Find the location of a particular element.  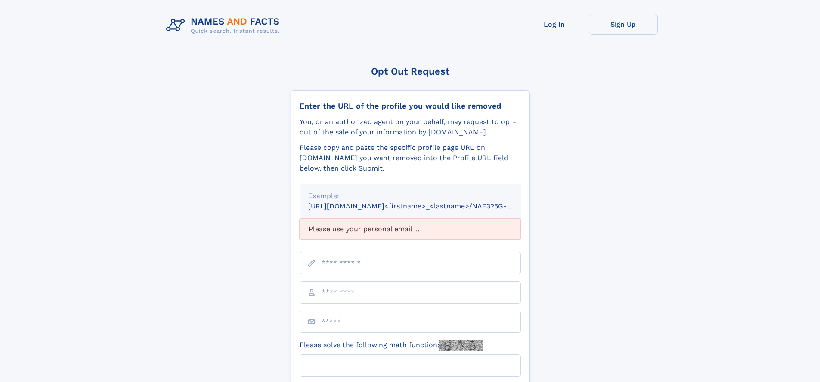

a: Log In is located at coordinates (555, 24).